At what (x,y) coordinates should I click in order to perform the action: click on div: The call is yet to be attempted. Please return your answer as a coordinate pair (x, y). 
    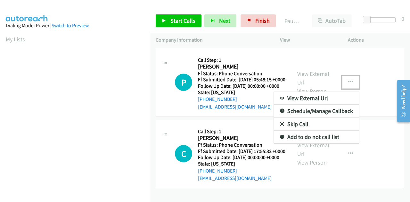
    Looking at the image, I should click on (184, 154).